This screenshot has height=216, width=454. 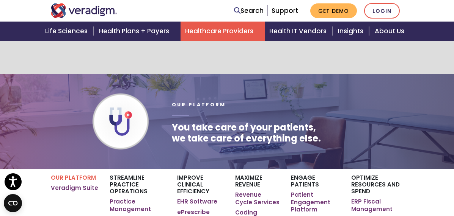 I want to click on a: ePrescribe, so click(x=193, y=213).